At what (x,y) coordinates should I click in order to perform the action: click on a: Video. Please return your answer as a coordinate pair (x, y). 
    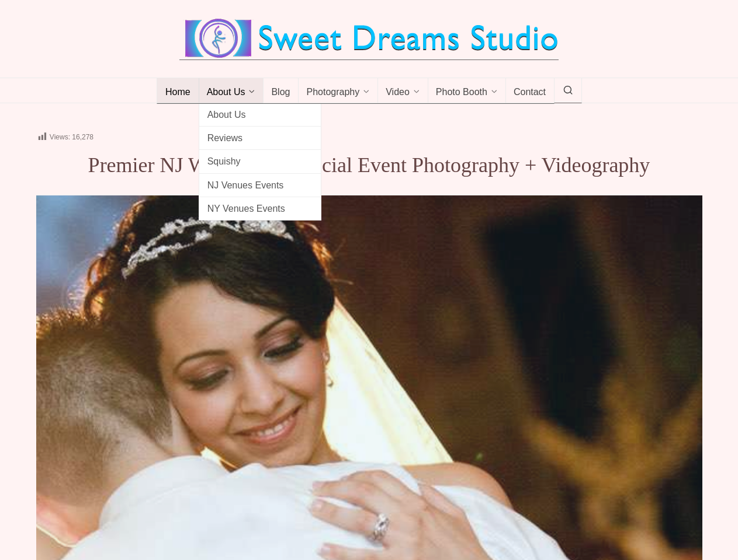
    Looking at the image, I should click on (403, 91).